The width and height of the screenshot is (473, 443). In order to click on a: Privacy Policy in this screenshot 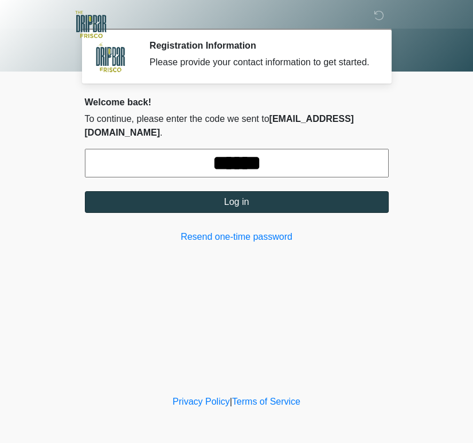, I will do `click(201, 402)`.